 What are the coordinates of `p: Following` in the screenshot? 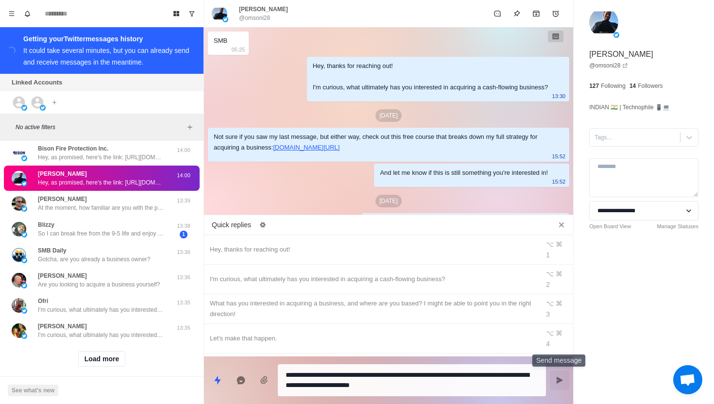 It's located at (613, 86).